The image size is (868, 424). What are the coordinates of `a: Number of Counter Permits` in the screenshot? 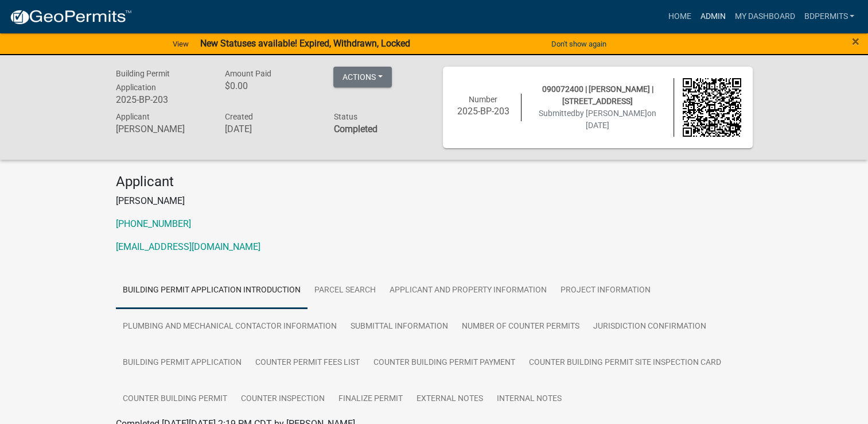 It's located at (521, 327).